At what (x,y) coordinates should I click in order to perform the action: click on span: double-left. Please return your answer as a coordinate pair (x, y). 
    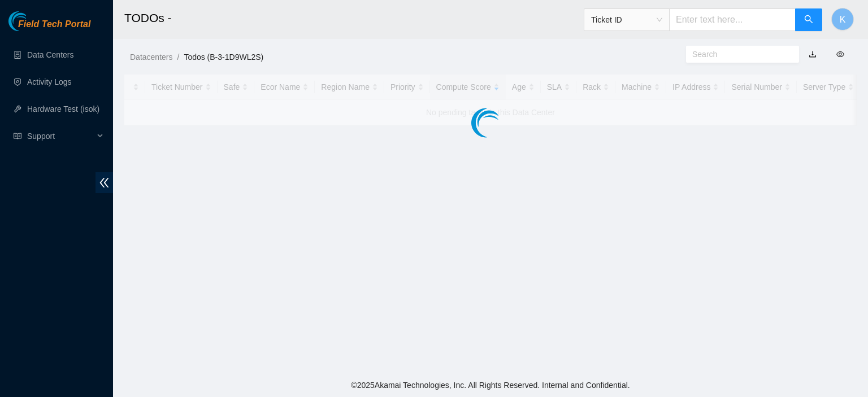
    Looking at the image, I should click on (104, 182).